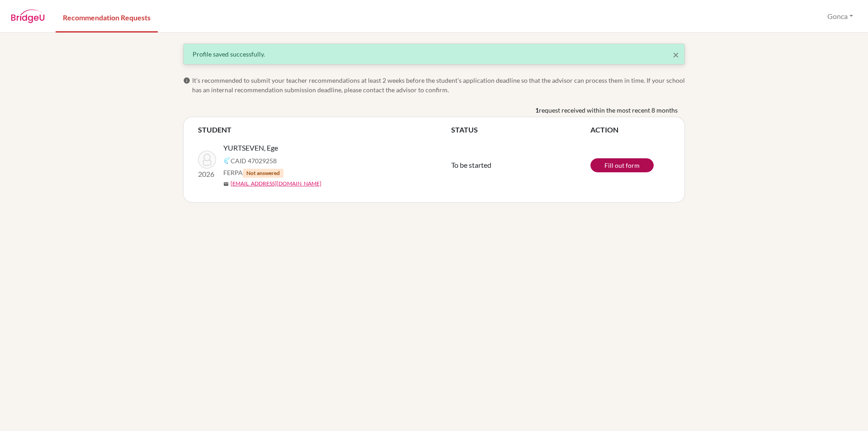 Image resolution: width=868 pixels, height=431 pixels. Describe the element at coordinates (630, 130) in the screenshot. I see `th: ACTION` at that location.